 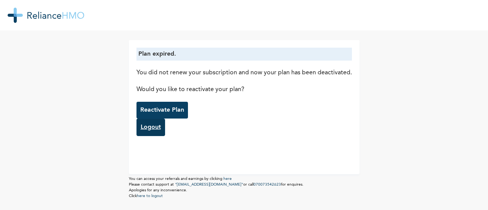 What do you see at coordinates (244, 54) in the screenshot?
I see `p: Plan expired.` at bounding box center [244, 54].